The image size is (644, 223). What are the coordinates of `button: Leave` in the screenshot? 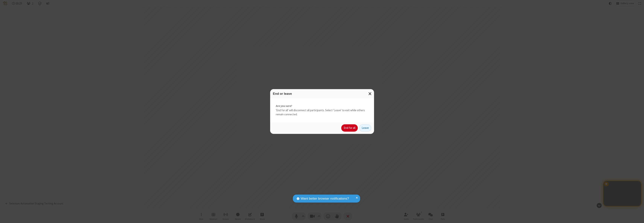 It's located at (365, 128).